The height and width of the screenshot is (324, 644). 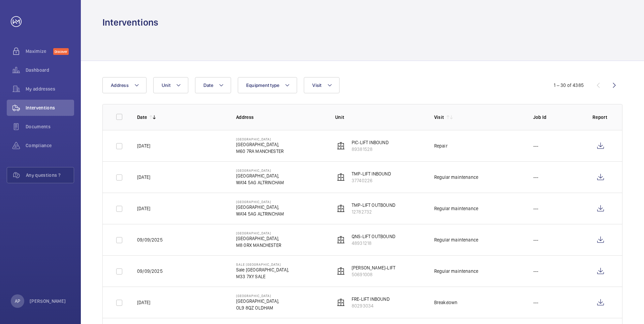 What do you see at coordinates (568, 85) in the screenshot?
I see `div: 1 – 30 of 4385` at bounding box center [568, 85].